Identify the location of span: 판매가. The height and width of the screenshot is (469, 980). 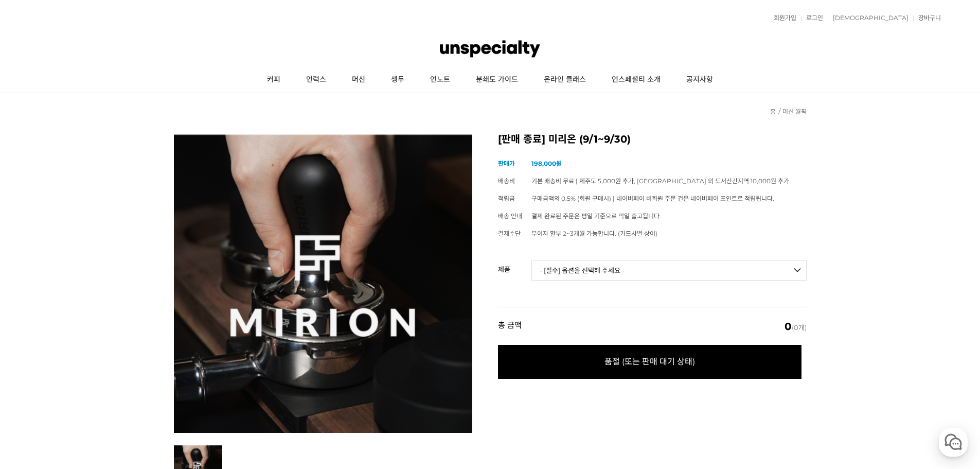
(507, 163).